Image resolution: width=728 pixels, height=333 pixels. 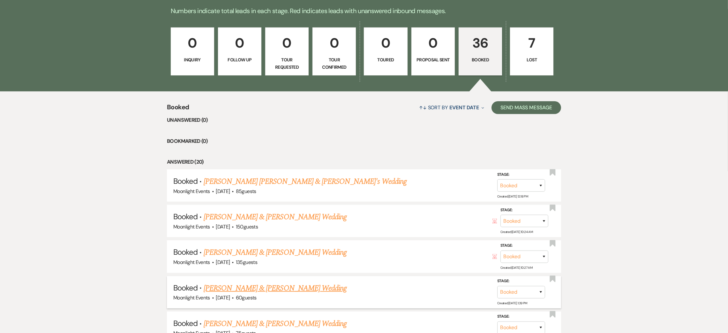 What do you see at coordinates (532, 60) in the screenshot?
I see `p: Lost` at bounding box center [532, 60].